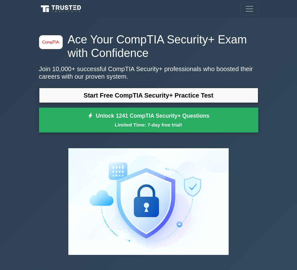 This screenshot has height=270, width=297. What do you see at coordinates (148, 46) in the screenshot?
I see `h1: Ace Your CompTIA Security+ Exam with Confidence` at bounding box center [148, 46].